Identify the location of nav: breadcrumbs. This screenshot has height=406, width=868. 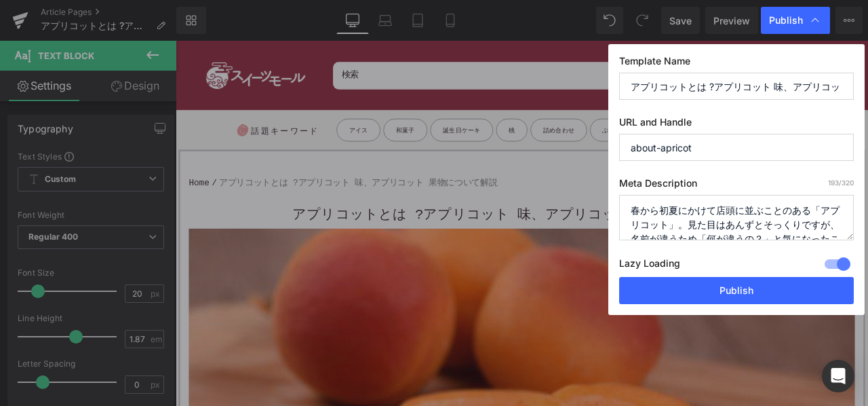
(410, 169).